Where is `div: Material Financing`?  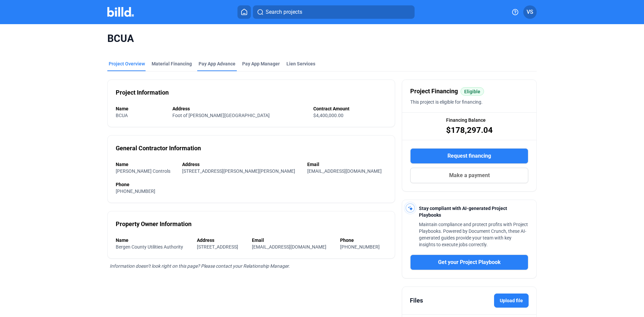 div: Material Financing is located at coordinates (172, 64).